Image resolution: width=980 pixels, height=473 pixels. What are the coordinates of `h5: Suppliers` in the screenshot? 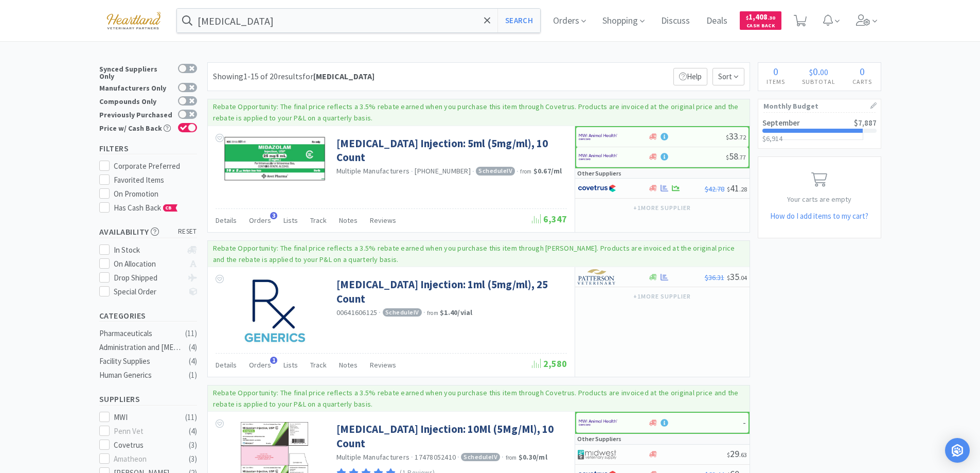 It's located at (148, 399).